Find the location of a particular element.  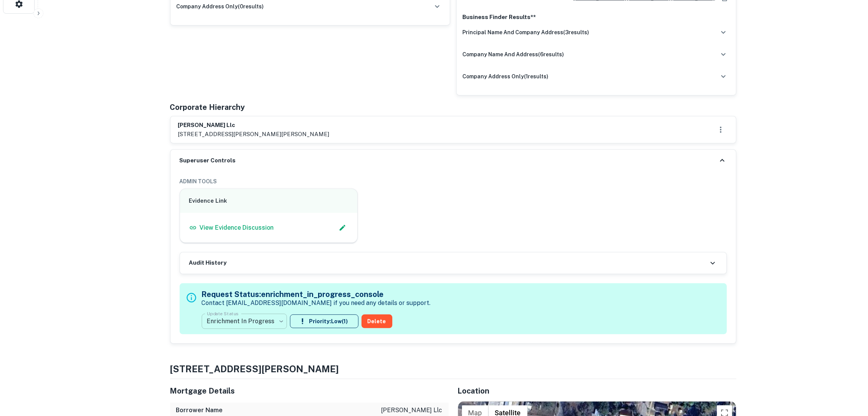

button: Edit Slack Link is located at coordinates (343, 228).